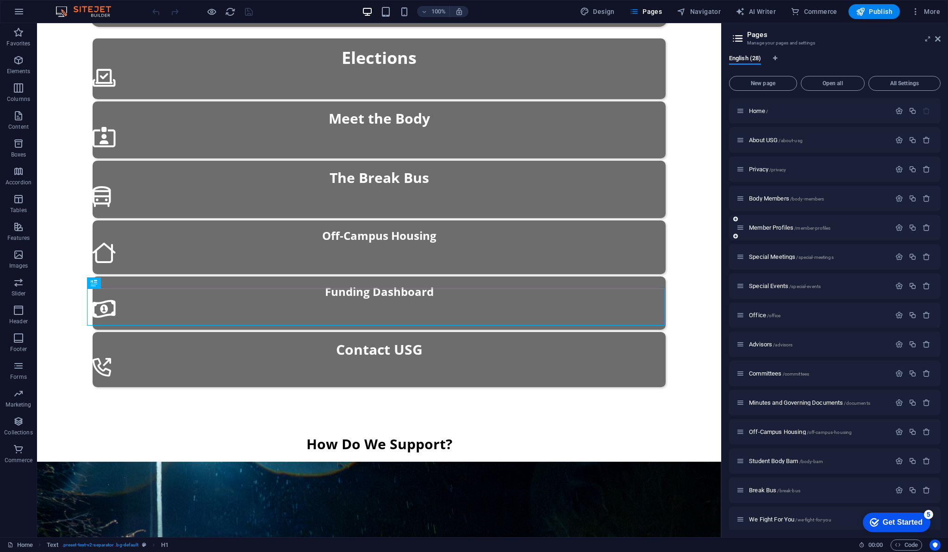  I want to click on button: All Settings, so click(904, 83).